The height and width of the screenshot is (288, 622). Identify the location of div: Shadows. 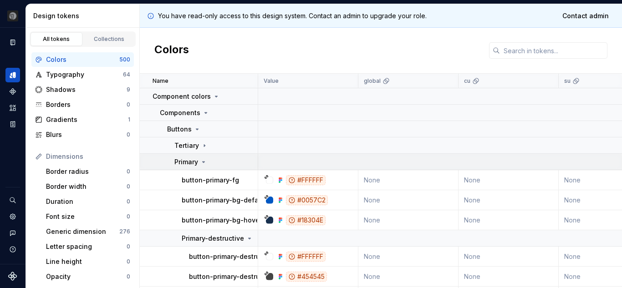
(86, 90).